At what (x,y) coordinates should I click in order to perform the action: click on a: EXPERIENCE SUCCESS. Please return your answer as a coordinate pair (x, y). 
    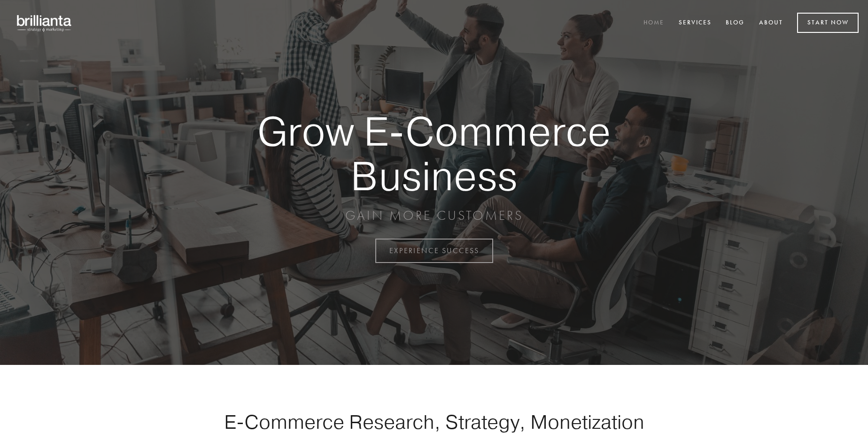
    Looking at the image, I should click on (434, 251).